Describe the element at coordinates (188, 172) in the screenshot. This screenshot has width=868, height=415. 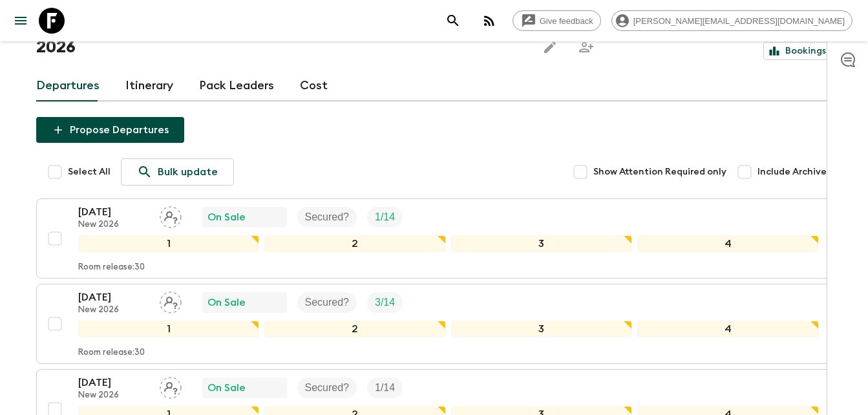
I see `p: Bulk update` at that location.